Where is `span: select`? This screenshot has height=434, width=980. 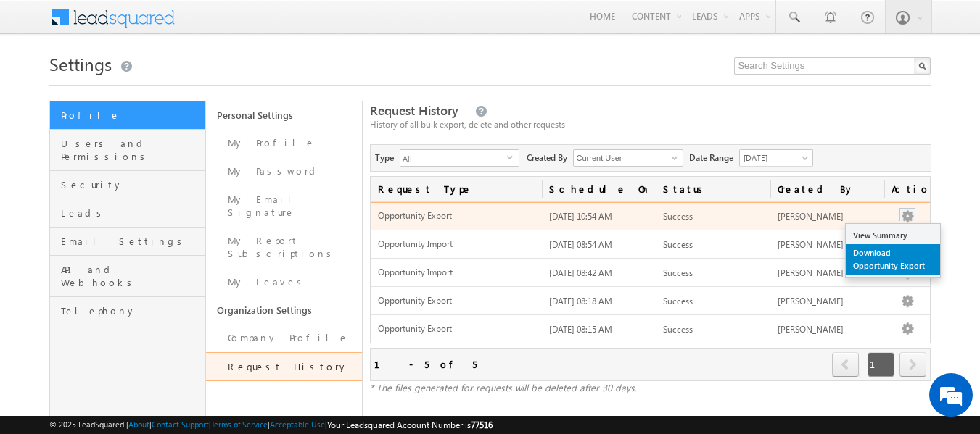 span: select is located at coordinates (513, 156).